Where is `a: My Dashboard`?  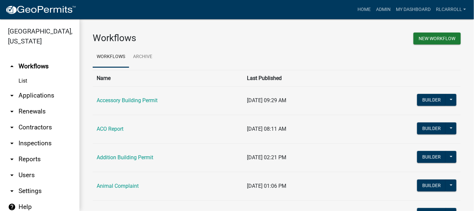 a: My Dashboard is located at coordinates (413, 10).